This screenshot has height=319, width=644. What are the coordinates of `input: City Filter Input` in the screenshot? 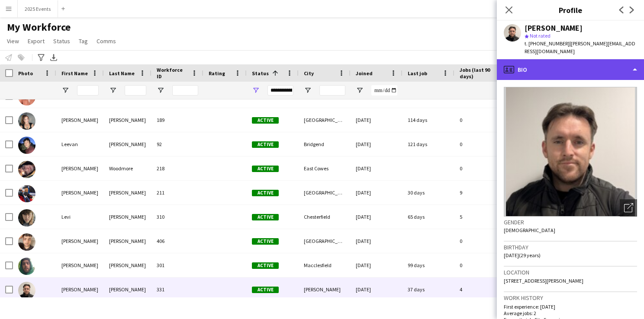 It's located at (333, 90).